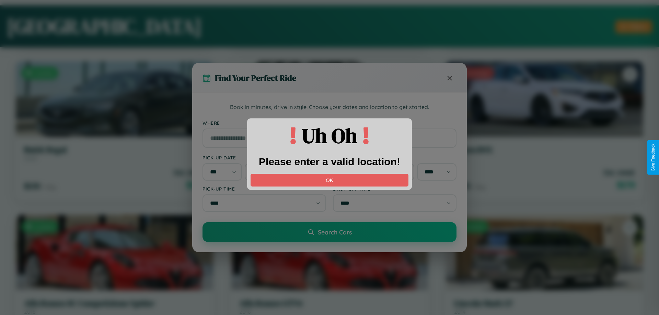  I want to click on label: Pick-up Time, so click(264, 189).